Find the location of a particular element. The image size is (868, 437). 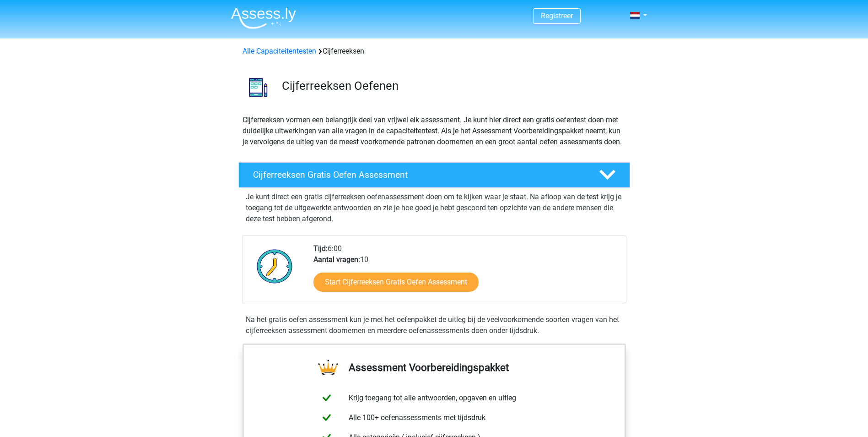

p: Je kunt direct een gratis cijferreeksen oefenassessment doen om te kijken waar je staat. Na afloo... is located at coordinates (434, 208).